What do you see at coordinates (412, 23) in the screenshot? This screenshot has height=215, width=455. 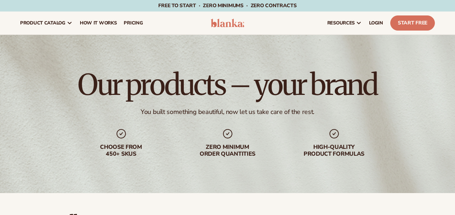 I see `a: Start Free` at bounding box center [412, 23].